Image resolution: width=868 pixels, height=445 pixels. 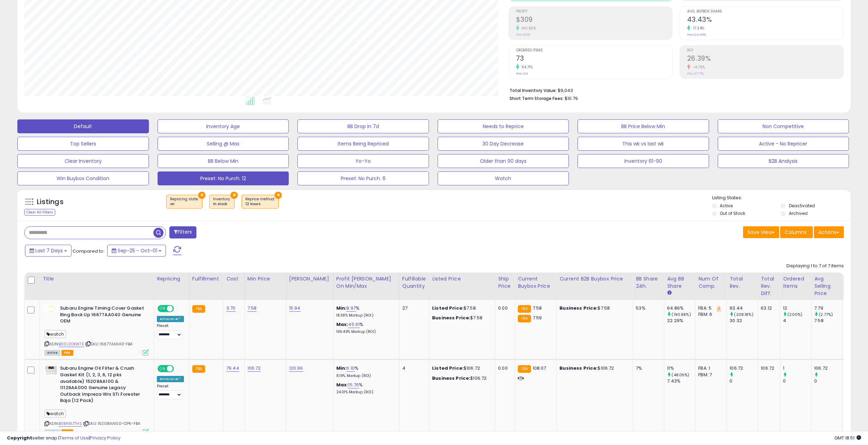 What do you see at coordinates (744, 308) in the screenshot?
I see `div: 93.44` at bounding box center [744, 308].